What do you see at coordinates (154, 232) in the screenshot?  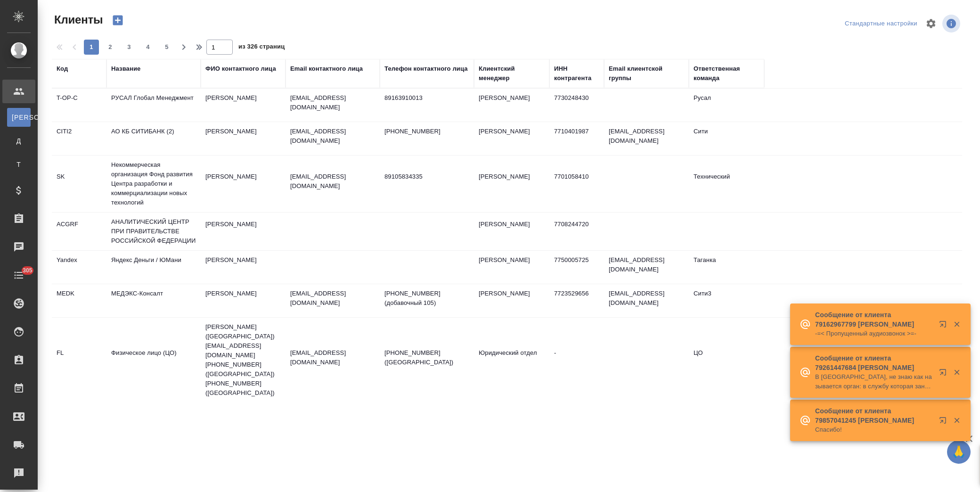 I see `td: АНАЛИТИЧЕСКИЙ ЦЕНТР ПРИ ПРАВИТЕЛЬСТВЕ РОССИЙСКОЙ ФЕДЕРАЦИИ` at bounding box center [154, 232].